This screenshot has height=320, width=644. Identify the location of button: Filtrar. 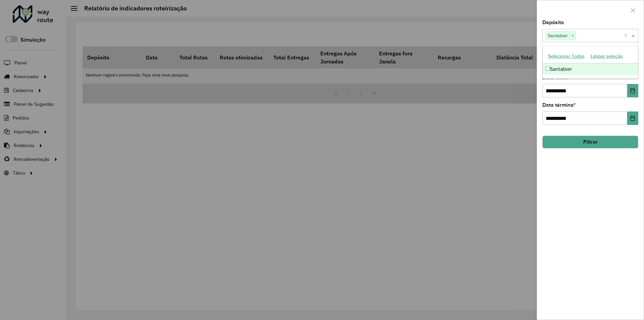
(590, 142).